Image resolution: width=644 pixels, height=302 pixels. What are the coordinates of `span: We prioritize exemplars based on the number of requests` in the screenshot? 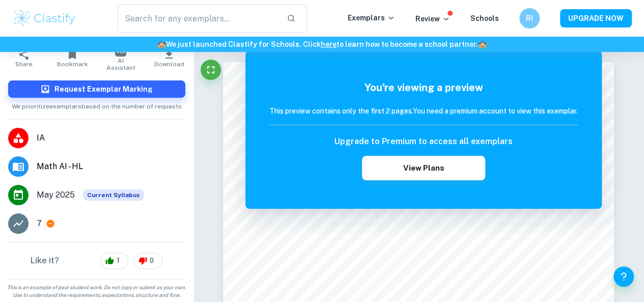 It's located at (97, 104).